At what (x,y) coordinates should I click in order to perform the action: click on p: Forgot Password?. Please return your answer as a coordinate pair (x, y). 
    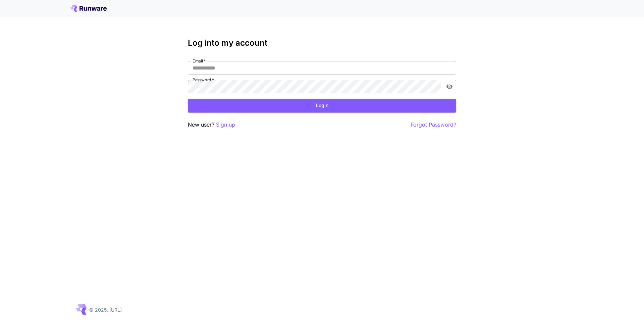
    Looking at the image, I should click on (433, 124).